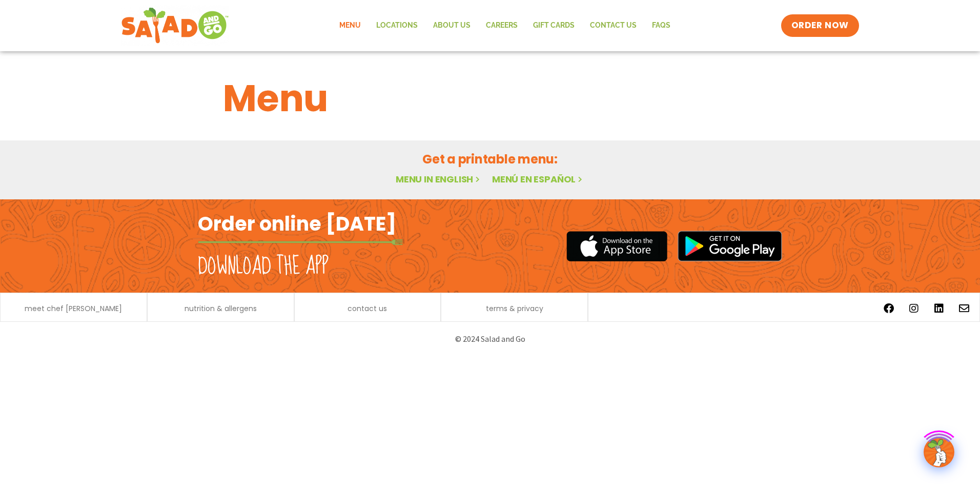 The height and width of the screenshot is (493, 980). Describe the element at coordinates (617, 246) in the screenshot. I see `img: appstore` at that location.